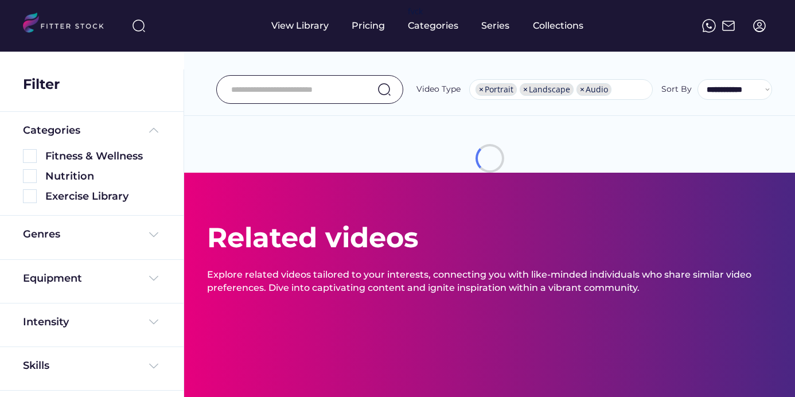  Describe the element at coordinates (103, 176) in the screenshot. I see `div: Nutrition` at that location.